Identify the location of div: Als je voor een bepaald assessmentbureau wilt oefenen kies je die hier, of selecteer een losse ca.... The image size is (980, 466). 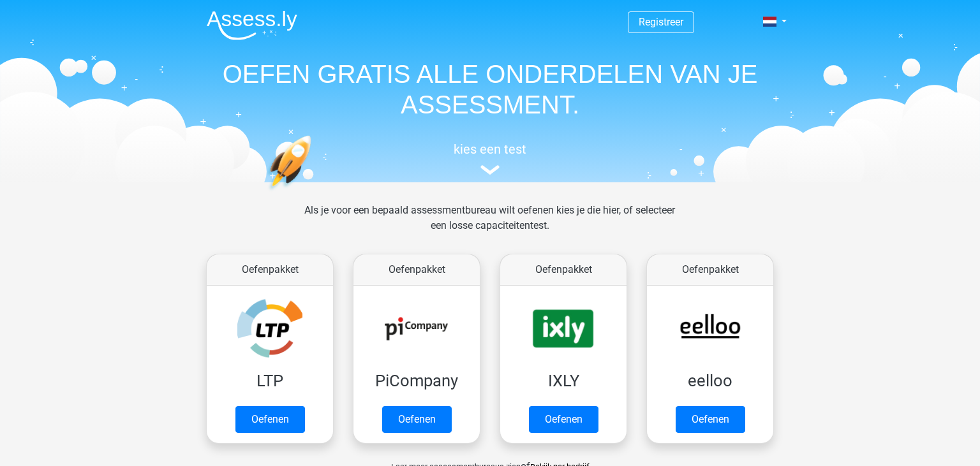
(489, 226).